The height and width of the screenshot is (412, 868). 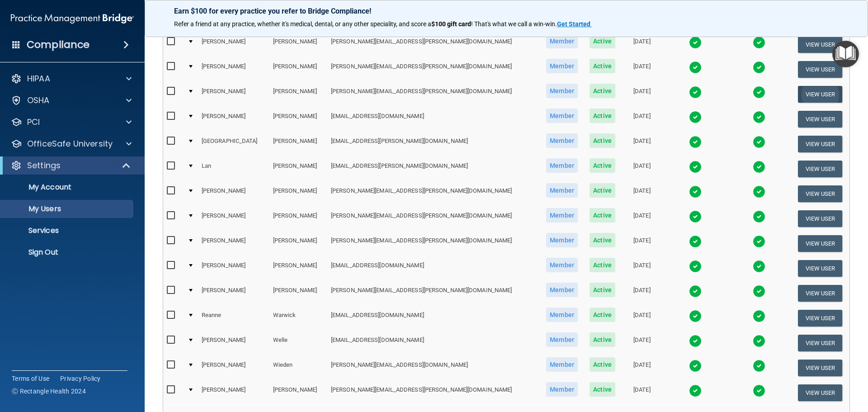 I want to click on p: Earn $100 for every practice you refer to Bridge Compliance!, so click(x=506, y=11).